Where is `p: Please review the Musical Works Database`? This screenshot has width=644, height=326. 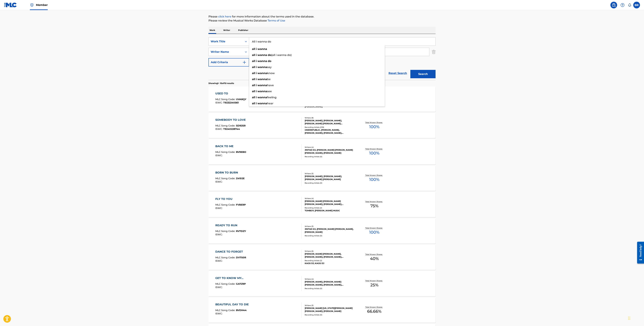
p: Please review the Musical Works Database is located at coordinates (322, 21).